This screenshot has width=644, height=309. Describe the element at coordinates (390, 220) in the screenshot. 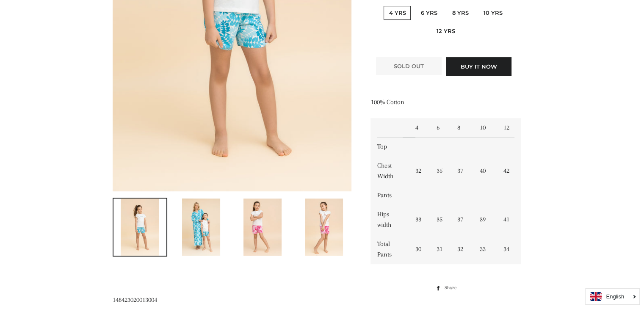

I see `td: Hips width` at that location.